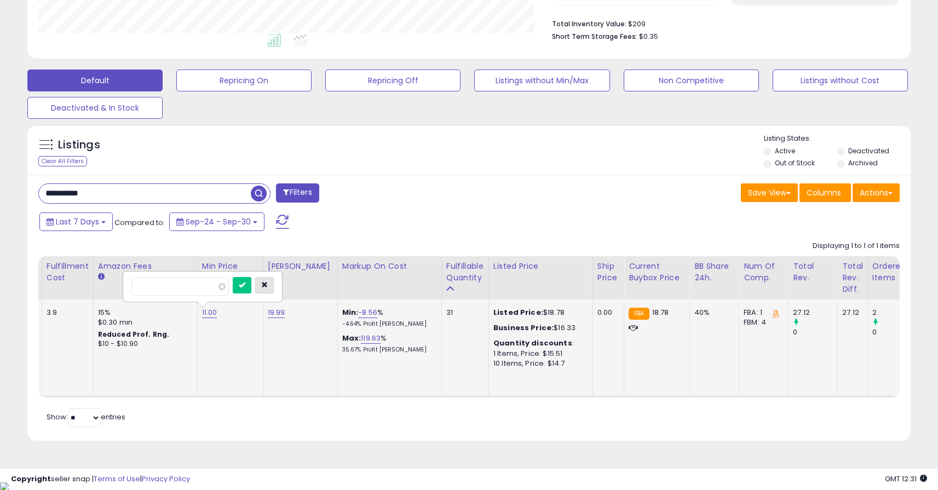 The height and width of the screenshot is (490, 938). Describe the element at coordinates (869, 151) in the screenshot. I see `label: Deactivated` at that location.